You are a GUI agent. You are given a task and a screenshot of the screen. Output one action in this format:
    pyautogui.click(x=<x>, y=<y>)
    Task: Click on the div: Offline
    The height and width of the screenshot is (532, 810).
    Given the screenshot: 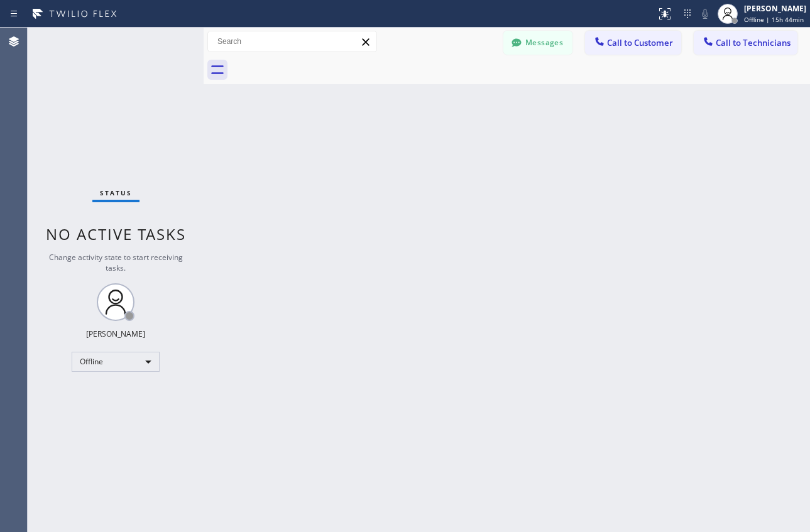 What is the action you would take?
    pyautogui.click(x=116, y=362)
    